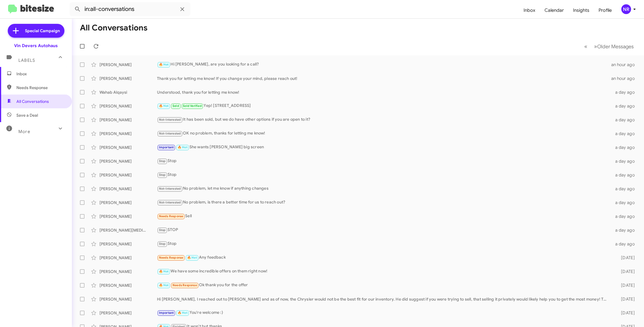 The height and width of the screenshot is (327, 644). What do you see at coordinates (606, 10) in the screenshot?
I see `a: Profile` at bounding box center [606, 10].